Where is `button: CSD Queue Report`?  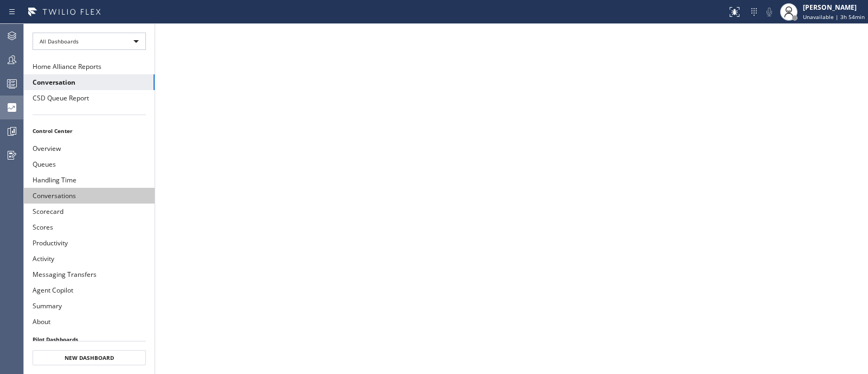 button: CSD Queue Report is located at coordinates (89, 97).